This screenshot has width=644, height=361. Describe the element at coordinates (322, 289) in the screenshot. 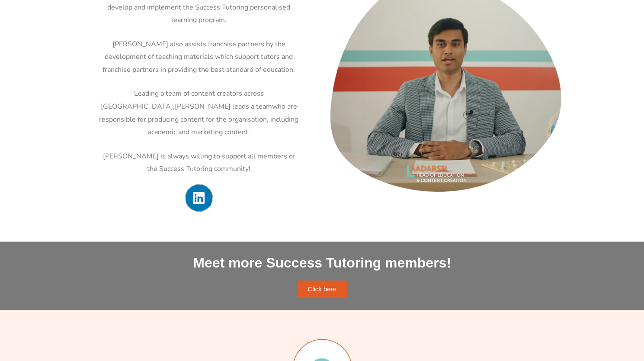

I see `span: Click here` at that location.